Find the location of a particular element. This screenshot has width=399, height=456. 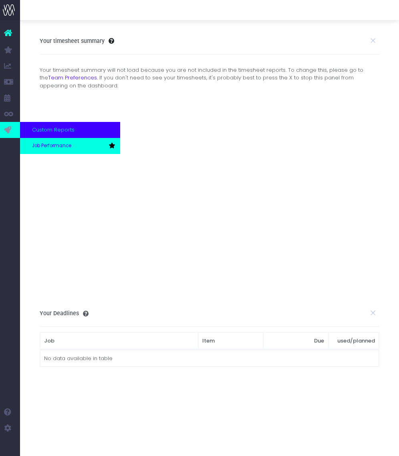

img: images/default_profile_image.png is located at coordinates (9, 446).